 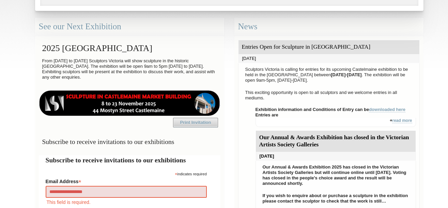 I want to click on div: Our Annual & Awards Exhibition has closed in the Victorian Artists Society Galleries, so click(x=336, y=141).